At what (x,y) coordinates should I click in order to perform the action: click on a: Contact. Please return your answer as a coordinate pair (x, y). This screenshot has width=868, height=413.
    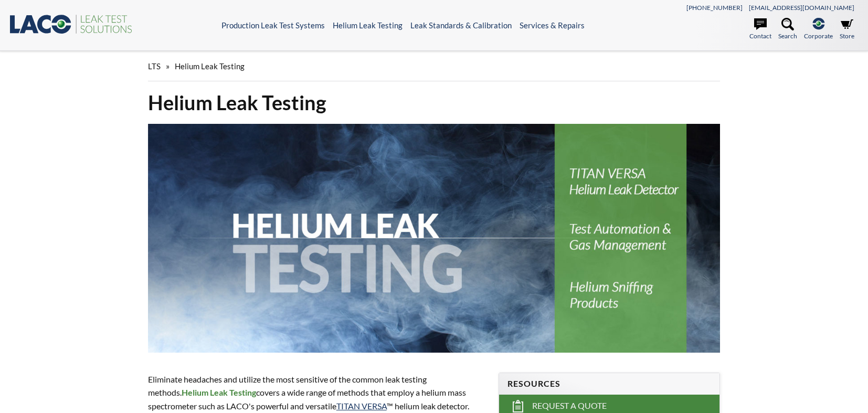
    Looking at the image, I should click on (760, 29).